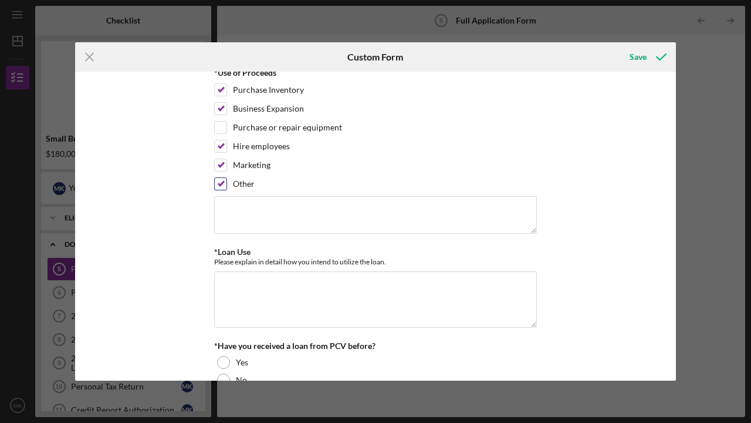 This screenshot has width=751, height=423. Describe the element at coordinates (261, 146) in the screenshot. I see `label: Hire employees` at that location.